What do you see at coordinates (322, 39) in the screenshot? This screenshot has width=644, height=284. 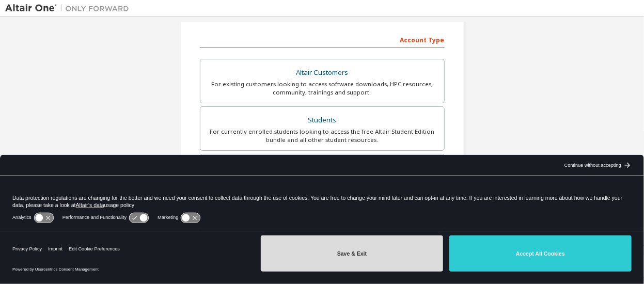 I see `div: Account Type` at bounding box center [322, 39].